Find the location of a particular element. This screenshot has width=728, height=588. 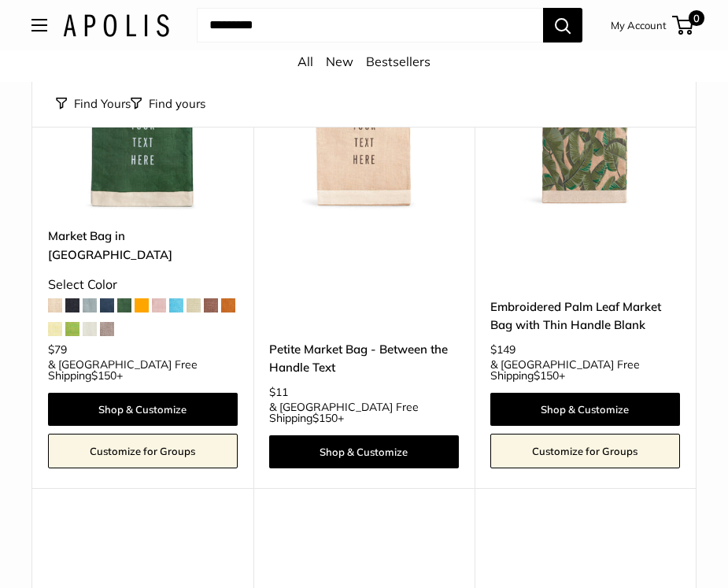

span: $79 is located at coordinates (57, 349).